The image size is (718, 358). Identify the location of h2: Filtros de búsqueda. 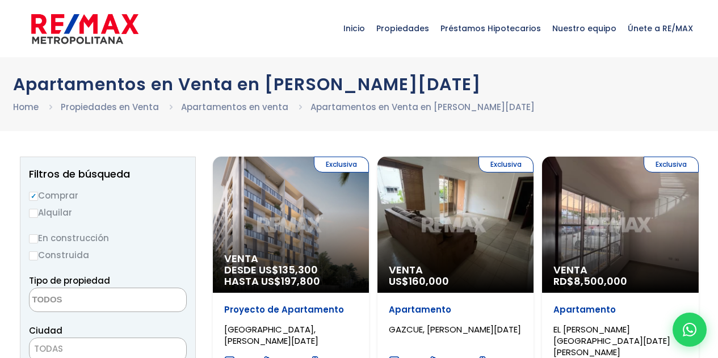
(108, 174).